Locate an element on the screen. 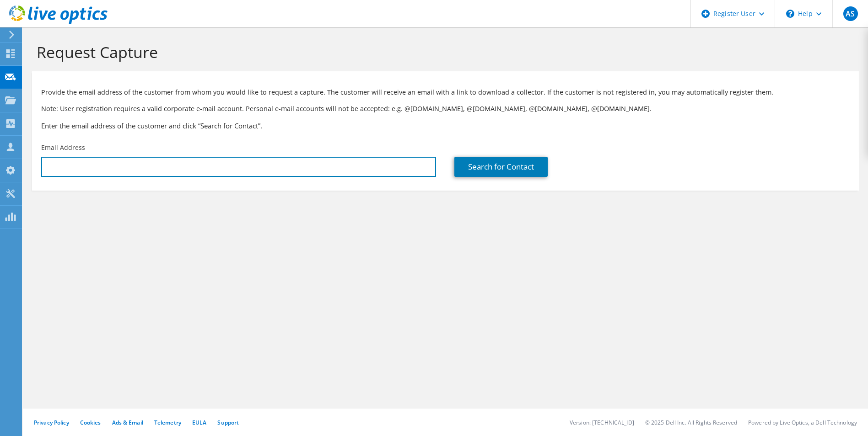 Image resolution: width=868 pixels, height=436 pixels. h1: Request Capture is located at coordinates (443, 52).